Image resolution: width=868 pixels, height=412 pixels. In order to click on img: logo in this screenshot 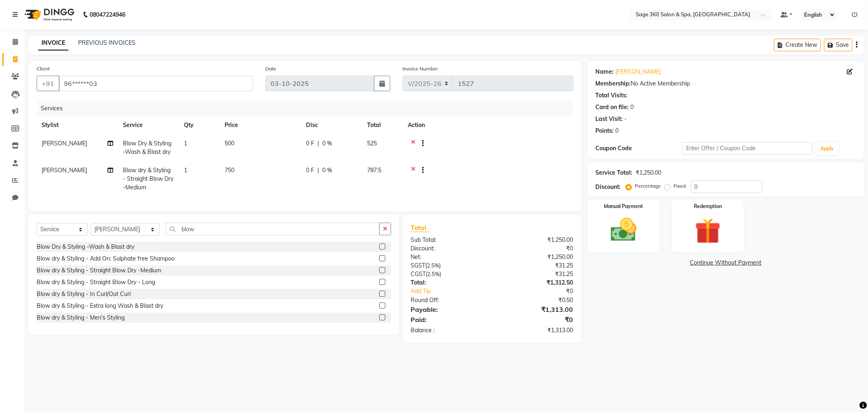, I will do `click(49, 15)`.